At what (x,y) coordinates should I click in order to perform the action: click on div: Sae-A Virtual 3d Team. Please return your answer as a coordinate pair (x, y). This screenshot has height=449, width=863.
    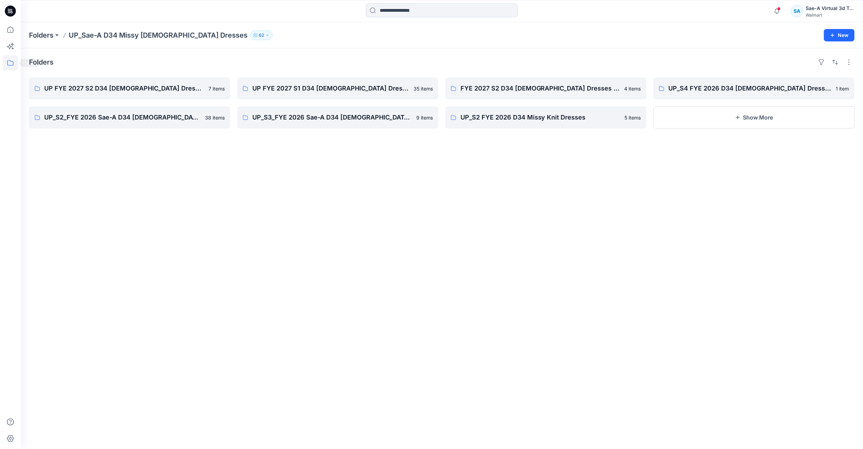
    Looking at the image, I should click on (830, 8).